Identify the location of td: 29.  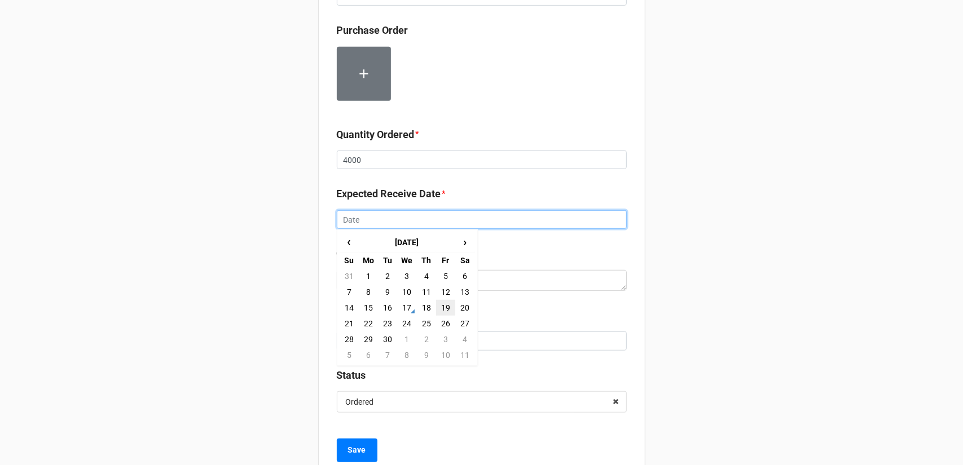
(368, 340).